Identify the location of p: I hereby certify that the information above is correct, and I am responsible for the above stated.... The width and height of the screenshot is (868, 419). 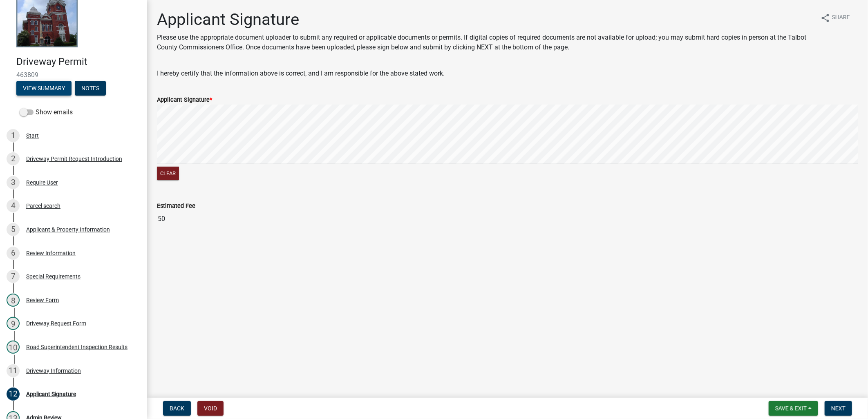
(507, 74).